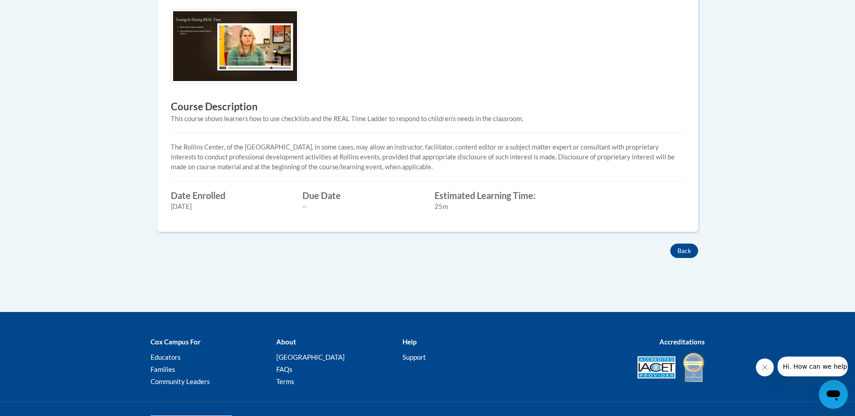 The width and height of the screenshot is (855, 416). What do you see at coordinates (230, 196) in the screenshot?
I see `label: Date Enrolled` at bounding box center [230, 196].